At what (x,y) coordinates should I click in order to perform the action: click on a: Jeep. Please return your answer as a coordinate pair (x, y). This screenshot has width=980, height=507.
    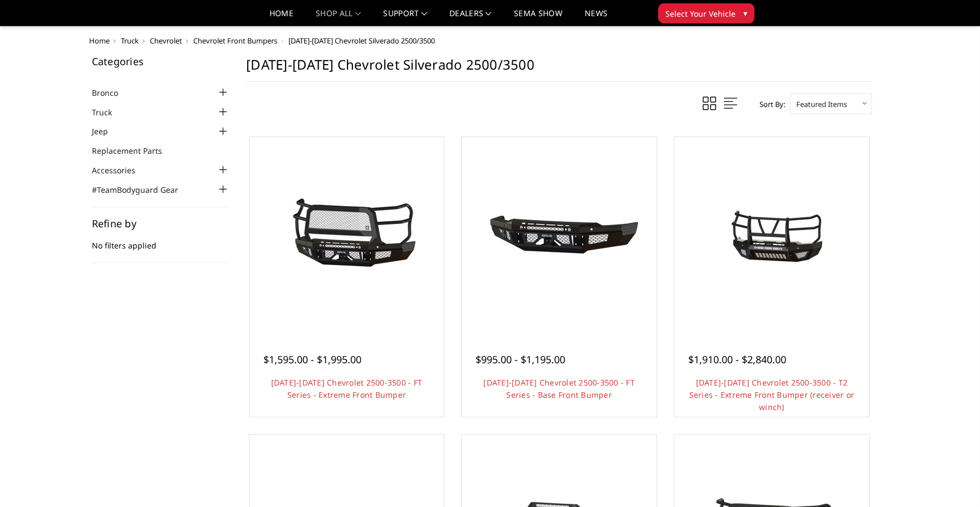
    Looking at the image, I should click on (107, 131).